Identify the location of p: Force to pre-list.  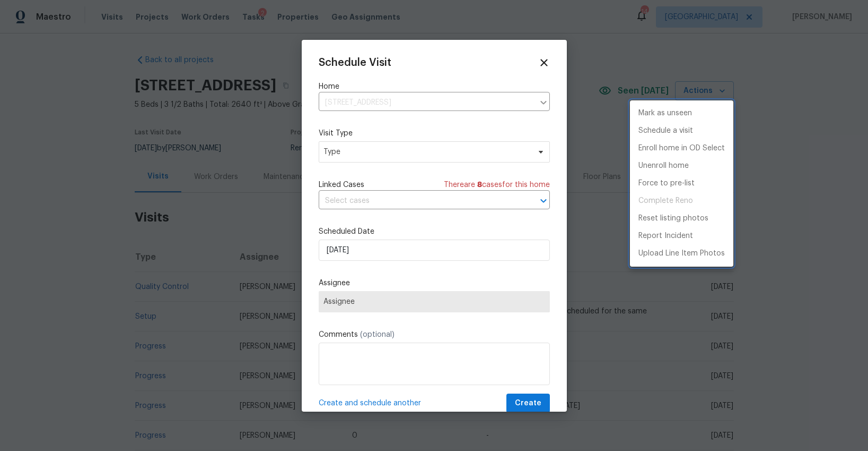
(667, 183).